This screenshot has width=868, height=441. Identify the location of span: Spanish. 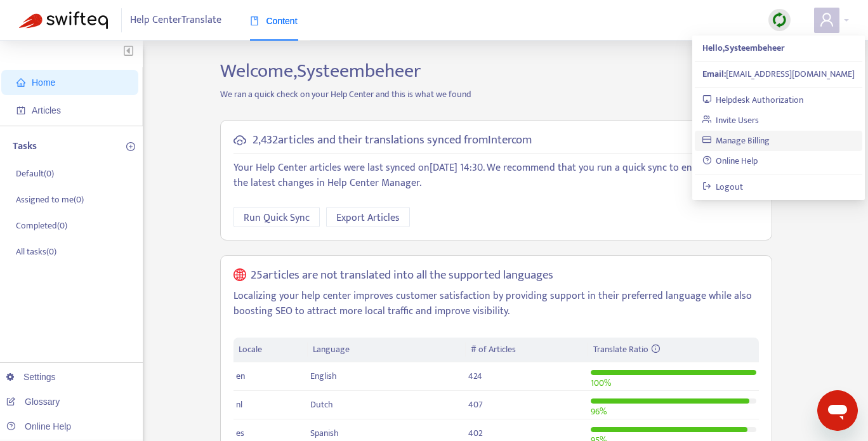
(324, 433).